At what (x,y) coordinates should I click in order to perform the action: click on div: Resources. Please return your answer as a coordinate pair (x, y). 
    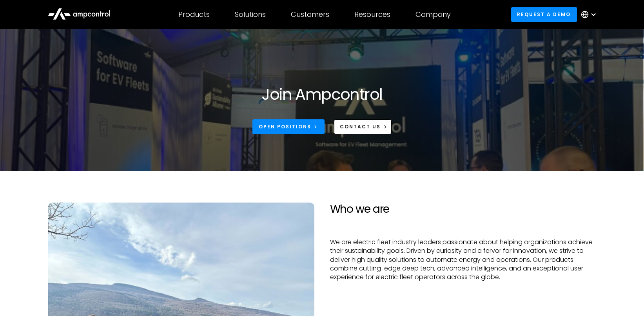
    Looking at the image, I should click on (372, 14).